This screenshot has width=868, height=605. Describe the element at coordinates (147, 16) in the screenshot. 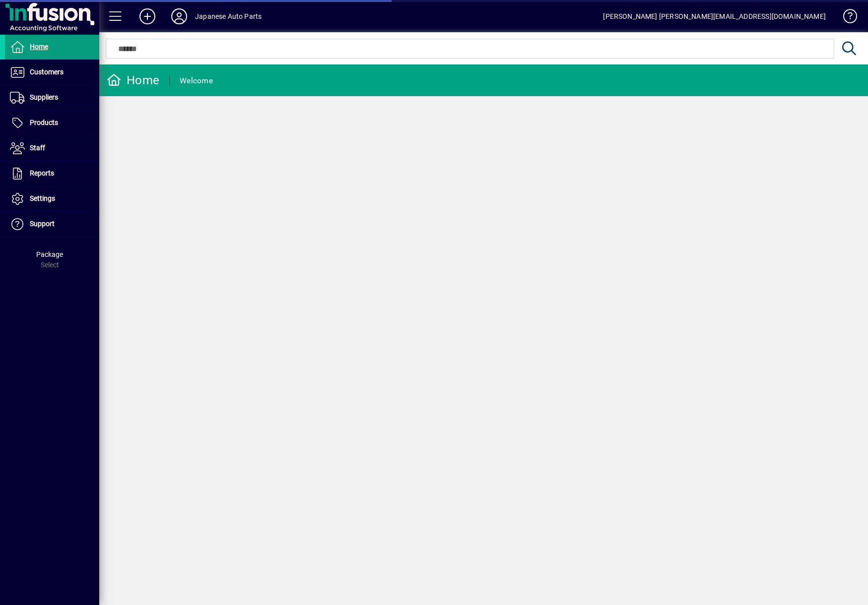

I see `button: Add` at that location.